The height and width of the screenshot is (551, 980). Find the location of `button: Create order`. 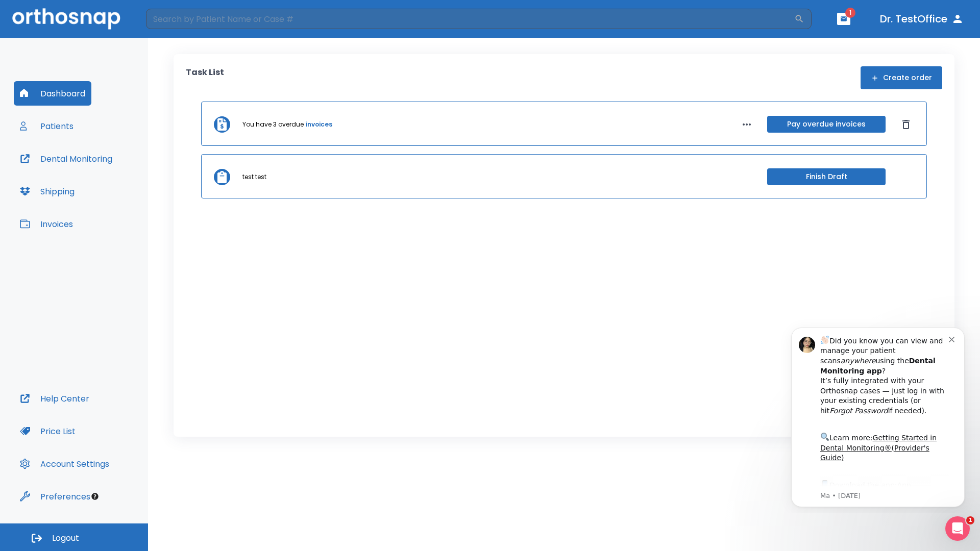

button: Create order is located at coordinates (901, 78).